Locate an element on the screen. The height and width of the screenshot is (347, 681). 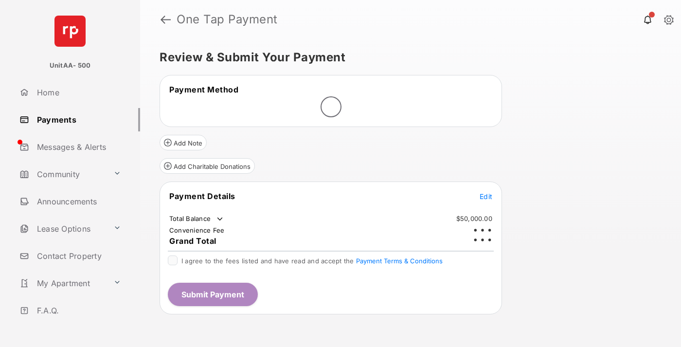
a: Lease Options is located at coordinates (62, 228).